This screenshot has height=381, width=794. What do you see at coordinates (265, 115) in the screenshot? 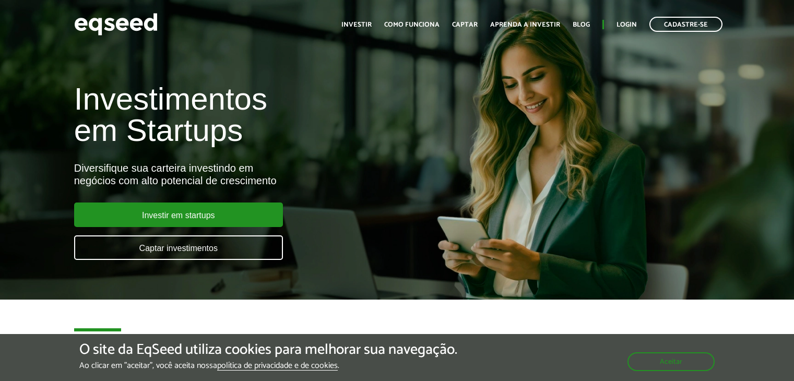
I see `h1: Investimentos em Startups` at bounding box center [265, 115].